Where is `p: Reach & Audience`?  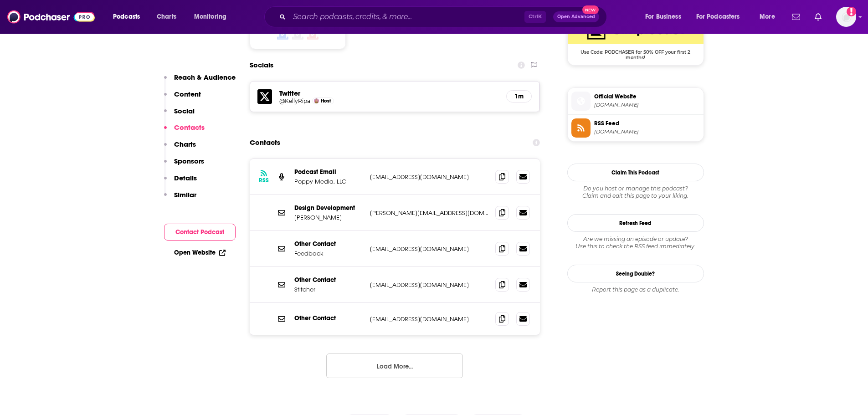
p: Reach & Audience is located at coordinates (205, 77).